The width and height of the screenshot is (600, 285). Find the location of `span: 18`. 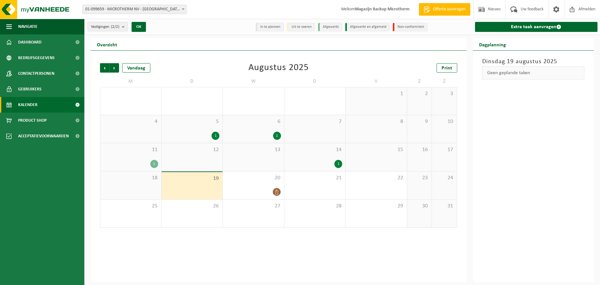

span: 18 is located at coordinates (131, 178).